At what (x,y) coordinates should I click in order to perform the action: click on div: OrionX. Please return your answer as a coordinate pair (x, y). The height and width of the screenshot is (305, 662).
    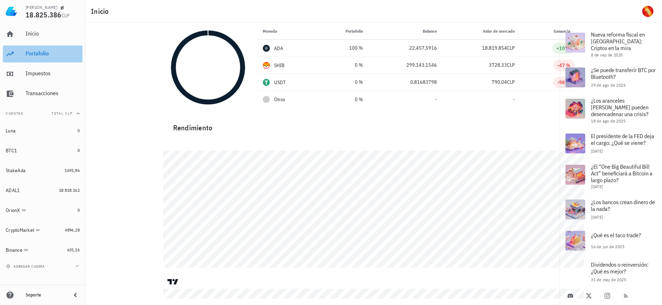
    Looking at the image, I should click on (13, 210).